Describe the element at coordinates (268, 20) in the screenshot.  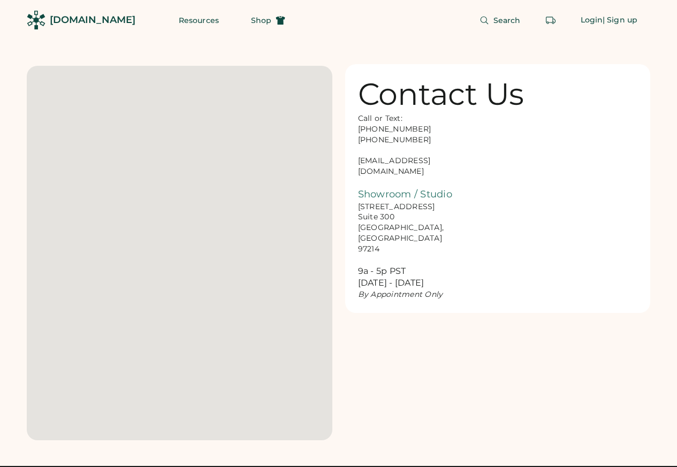
I see `button: Shop` at that location.